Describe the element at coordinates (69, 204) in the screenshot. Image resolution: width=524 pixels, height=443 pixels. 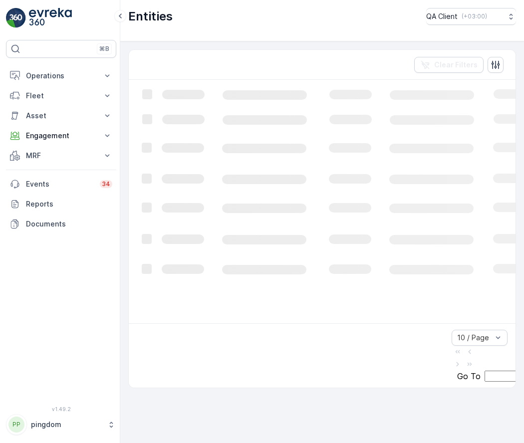
I see `p: Reports` at that location.